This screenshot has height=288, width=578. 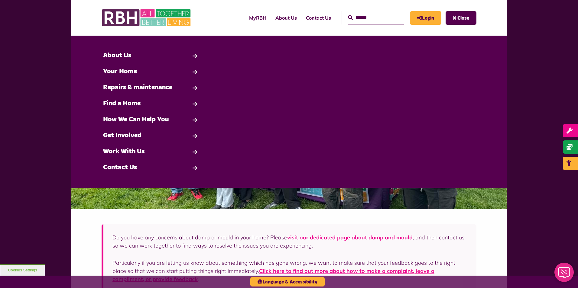 What do you see at coordinates (13, 11) in the screenshot?
I see `div: Close Web Assistant` at bounding box center [13, 11].